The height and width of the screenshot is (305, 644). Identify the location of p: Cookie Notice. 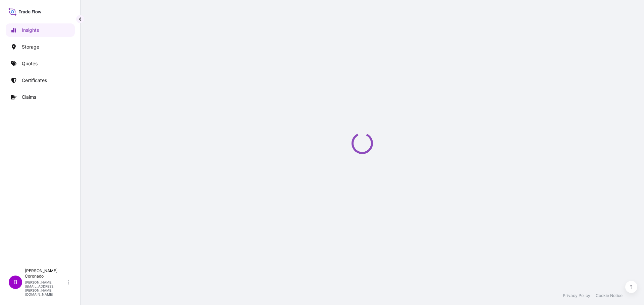
(609, 296).